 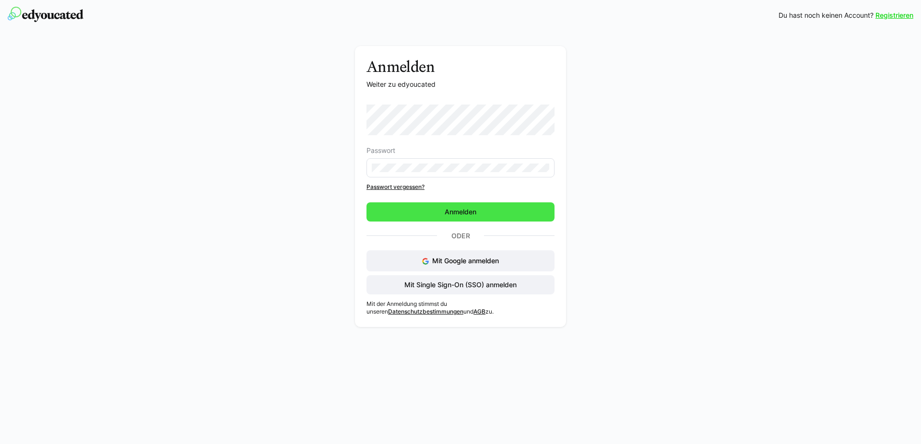 What do you see at coordinates (381, 151) in the screenshot?
I see `span: Passwort` at bounding box center [381, 151].